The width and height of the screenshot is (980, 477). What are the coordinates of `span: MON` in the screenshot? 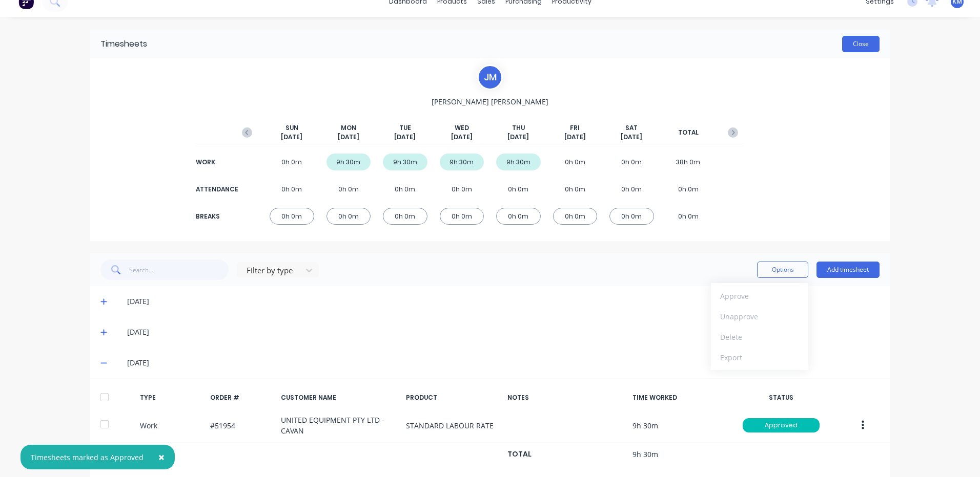 It's located at (349, 128).